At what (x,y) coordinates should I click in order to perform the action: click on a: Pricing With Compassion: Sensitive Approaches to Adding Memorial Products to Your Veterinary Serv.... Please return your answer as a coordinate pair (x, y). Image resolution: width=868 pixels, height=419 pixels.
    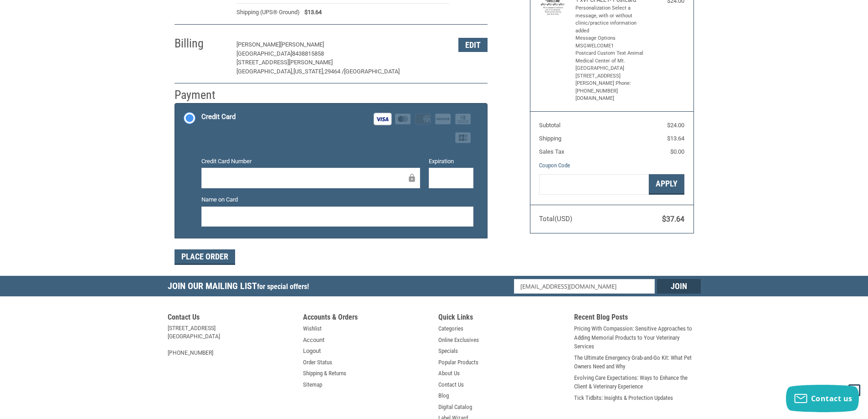
    Looking at the image, I should click on (638, 338).